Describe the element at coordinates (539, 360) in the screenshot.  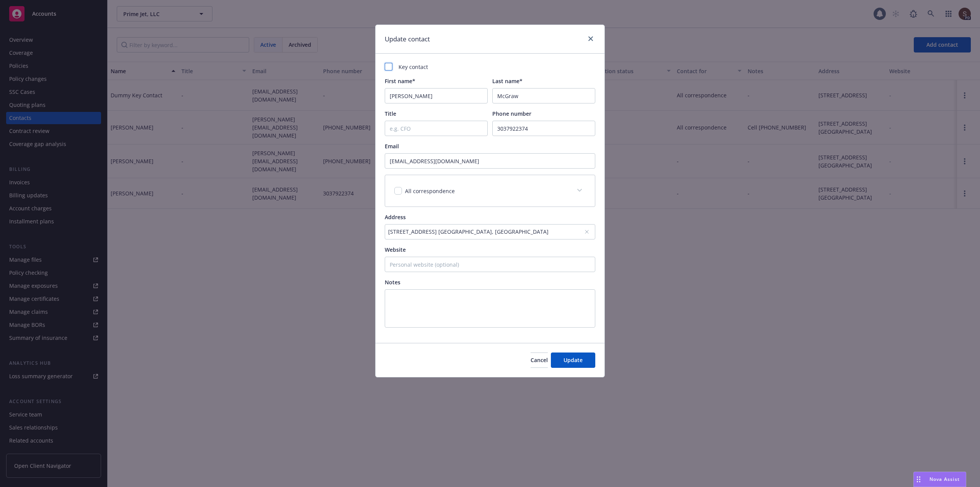
I see `button: Cancel` at that location.